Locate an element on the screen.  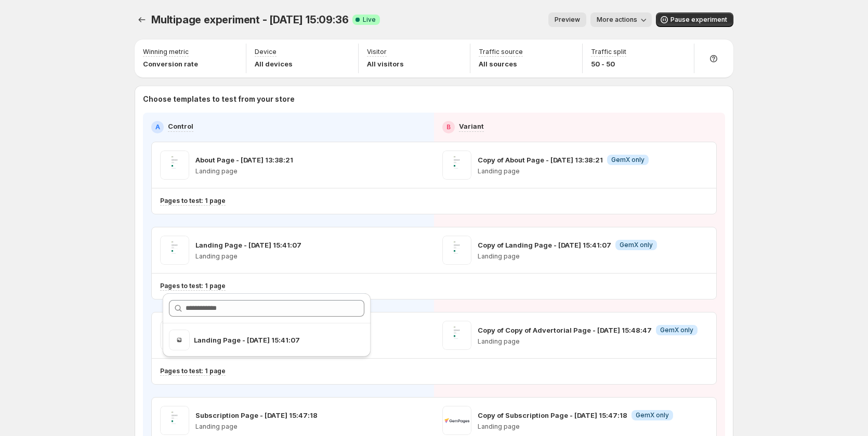
p: 50 - 50 is located at coordinates (608, 64).